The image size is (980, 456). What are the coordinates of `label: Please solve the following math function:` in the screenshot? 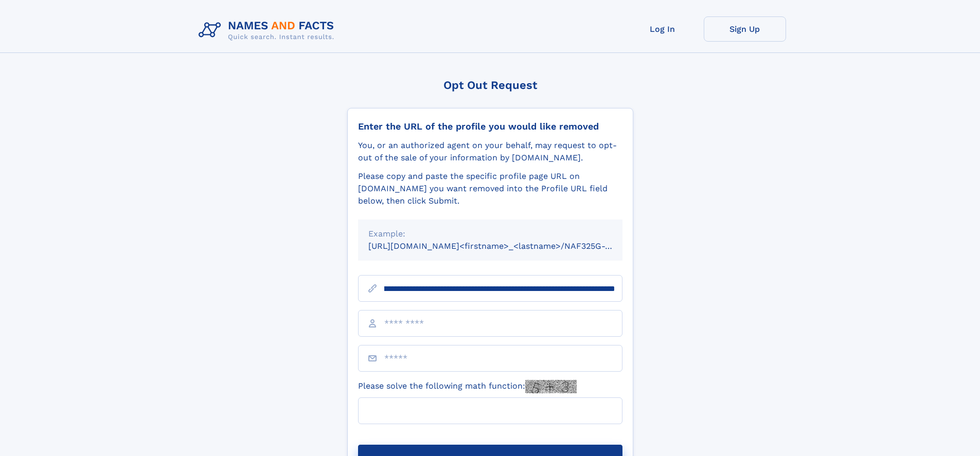 It's located at (467, 387).